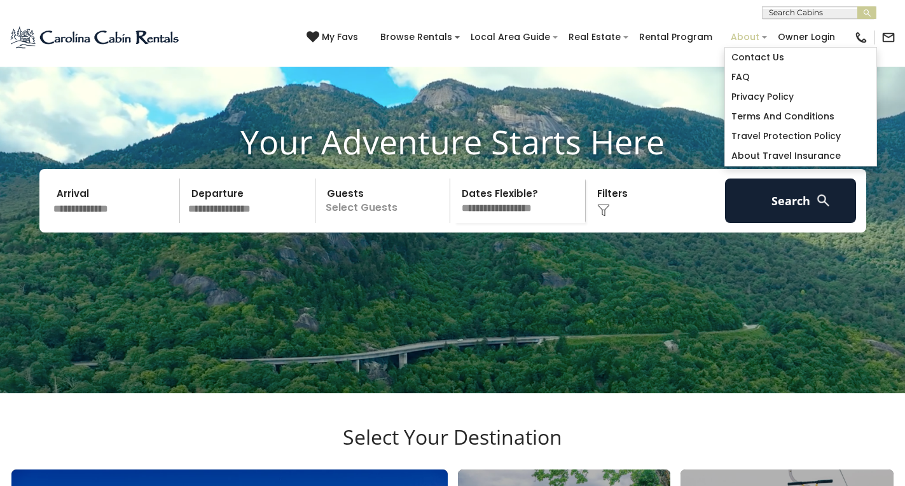 The width and height of the screenshot is (905, 486). Describe the element at coordinates (823, 200) in the screenshot. I see `img: search-regular-white.png` at that location.